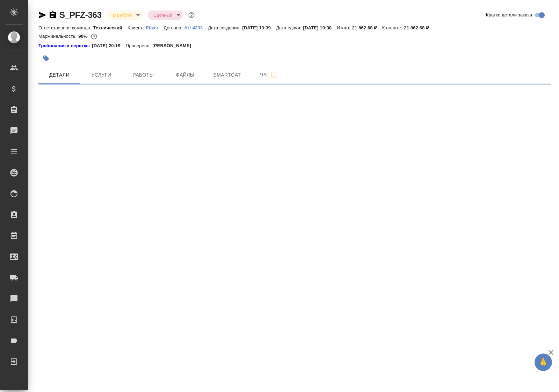 The image size is (559, 392). What do you see at coordinates (83, 36) in the screenshot?
I see `p: 90%` at bounding box center [83, 36].